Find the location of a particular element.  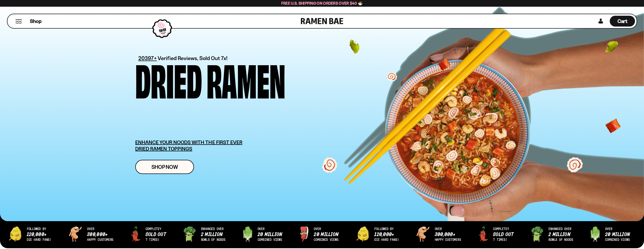

span: Free U.S. Shipping on Orders over $40 🍜 is located at coordinates (322, 3).